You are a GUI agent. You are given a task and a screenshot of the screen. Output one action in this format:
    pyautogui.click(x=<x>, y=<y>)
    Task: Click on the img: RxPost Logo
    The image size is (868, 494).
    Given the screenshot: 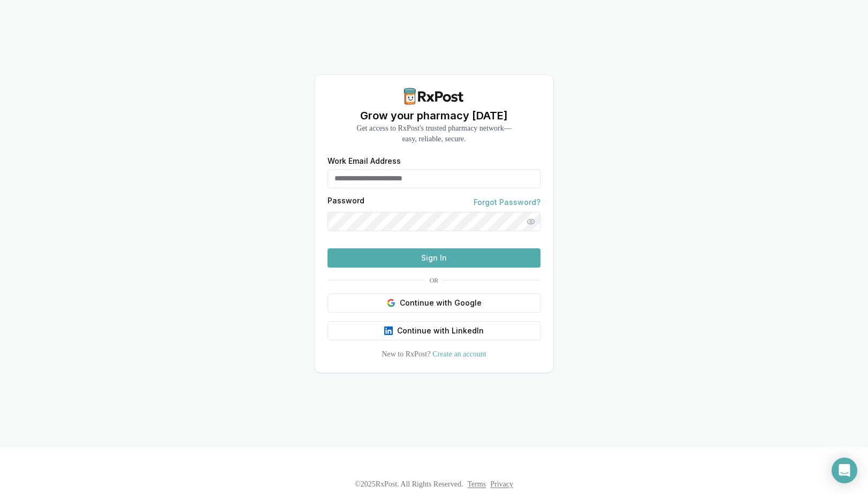 What is the action you would take?
    pyautogui.click(x=434, y=96)
    